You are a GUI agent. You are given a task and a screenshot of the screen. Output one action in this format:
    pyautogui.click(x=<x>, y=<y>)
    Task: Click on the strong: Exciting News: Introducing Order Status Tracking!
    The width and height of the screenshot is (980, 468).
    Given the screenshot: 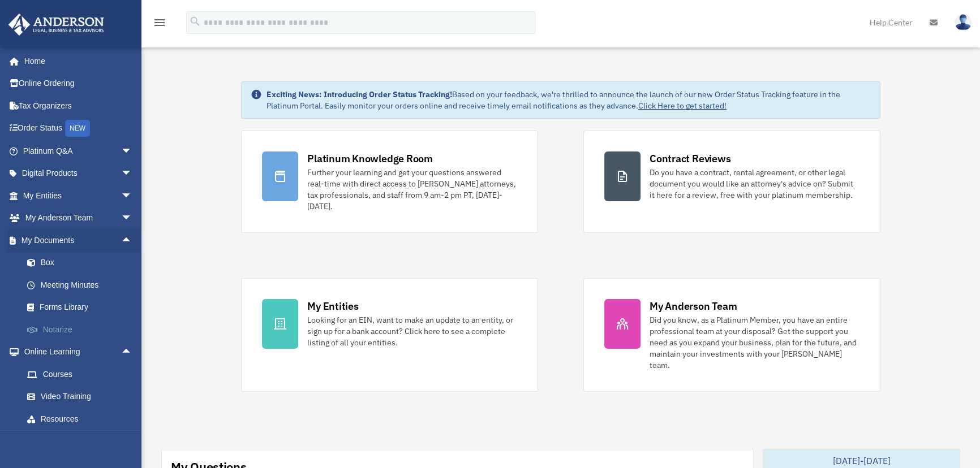 What is the action you would take?
    pyautogui.click(x=359, y=95)
    